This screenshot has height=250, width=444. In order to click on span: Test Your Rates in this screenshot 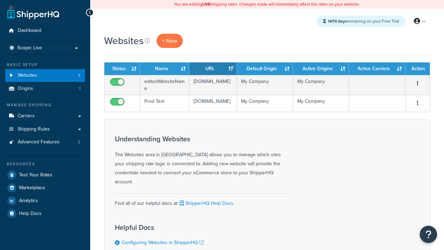, I will do `click(36, 175)`.